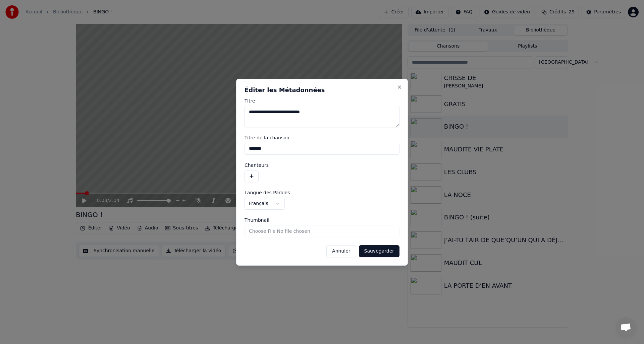 This screenshot has height=344, width=644. What do you see at coordinates (267, 193) in the screenshot?
I see `span: Langue des Paroles` at bounding box center [267, 193].